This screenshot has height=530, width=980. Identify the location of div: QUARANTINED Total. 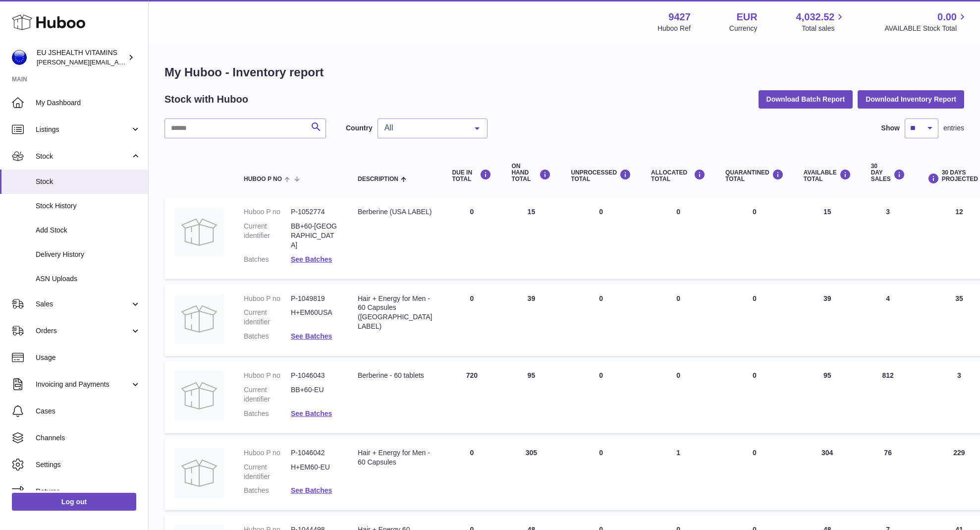
(755, 175).